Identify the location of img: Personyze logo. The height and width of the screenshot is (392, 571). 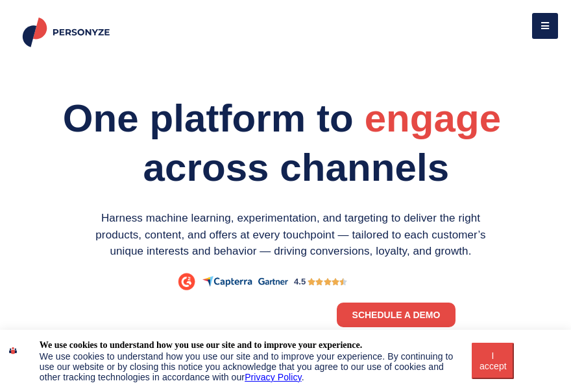
(67, 32).